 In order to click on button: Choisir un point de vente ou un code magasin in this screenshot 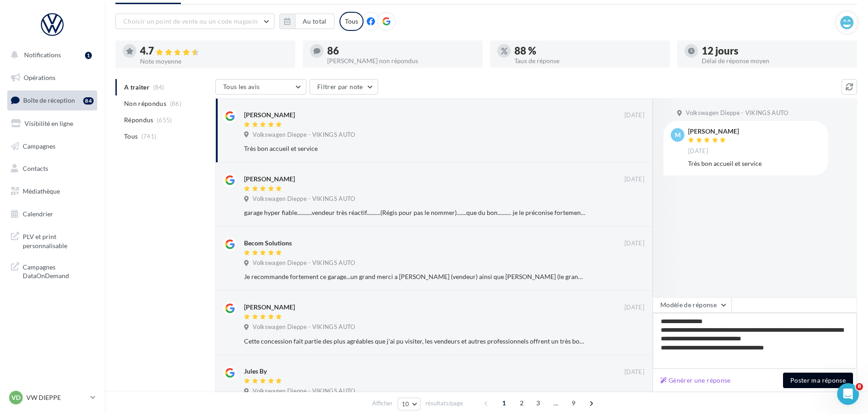, I will do `click(195, 21)`.